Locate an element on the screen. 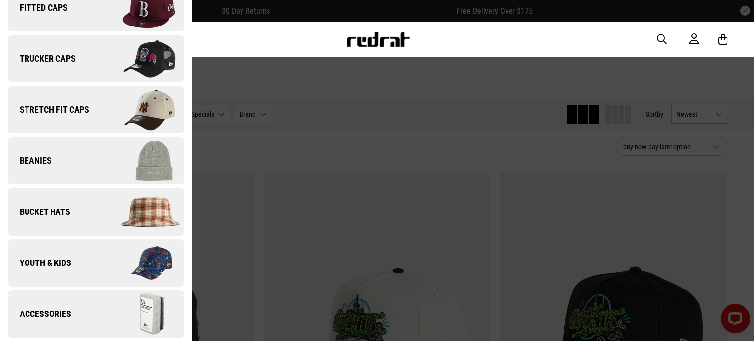 The height and width of the screenshot is (341, 754). span: Accessories is located at coordinates (39, 314).